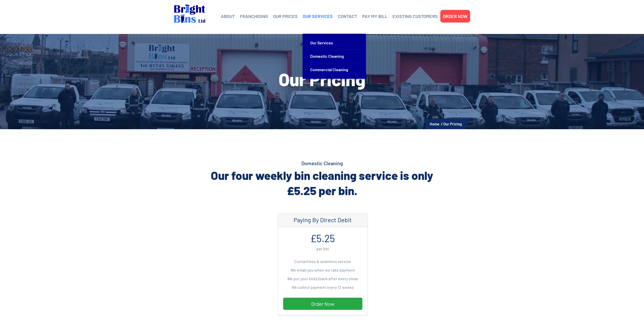 The image size is (644, 322). I want to click on li: We put your bin(s) back after every clean, so click(323, 279).